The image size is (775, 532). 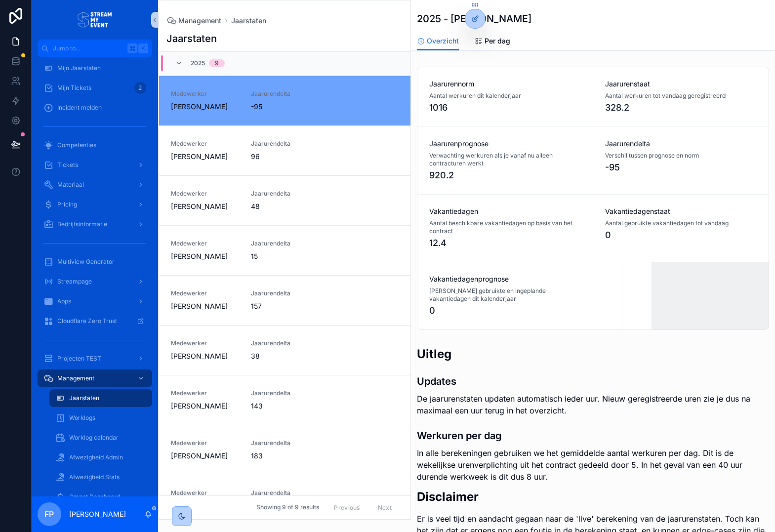 I want to click on div: 9, so click(x=217, y=64).